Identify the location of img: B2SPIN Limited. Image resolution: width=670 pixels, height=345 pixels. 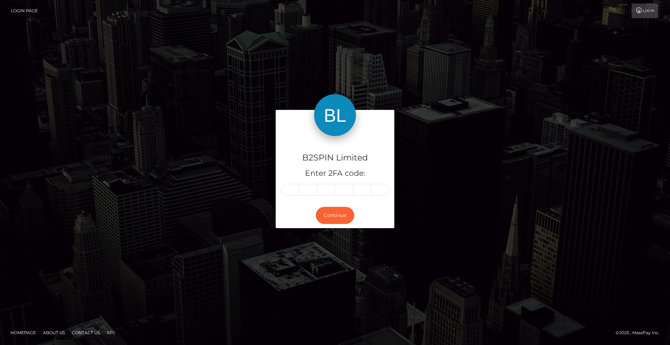
(335, 115).